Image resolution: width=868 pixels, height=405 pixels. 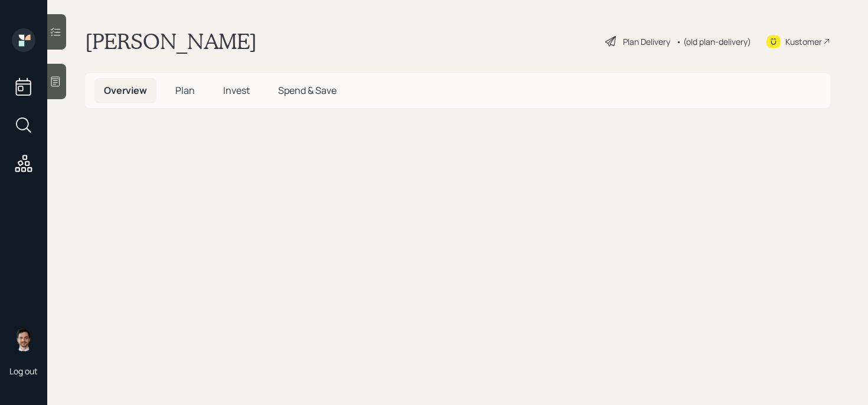 What do you see at coordinates (647, 42) in the screenshot?
I see `div: Plan Delivery` at bounding box center [647, 42].